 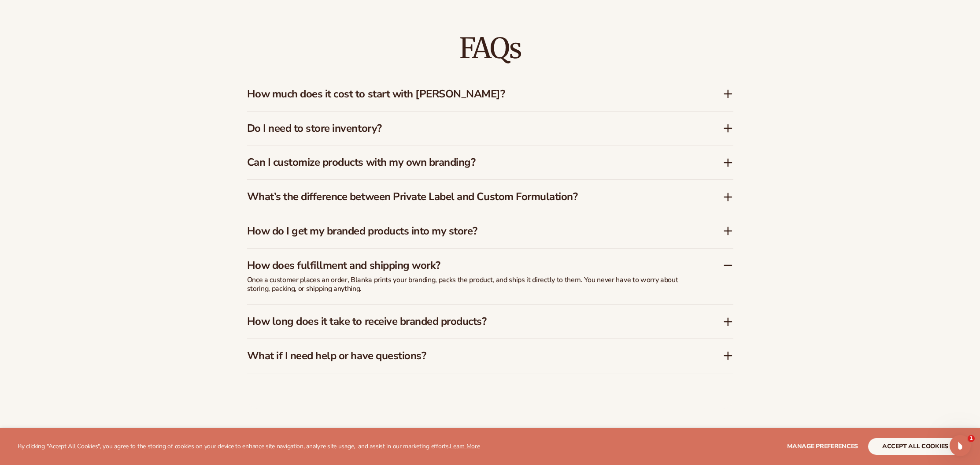 What do you see at coordinates (472, 266) in the screenshot?
I see `h3: How does fulfillment and shipping work?` at bounding box center [472, 266].